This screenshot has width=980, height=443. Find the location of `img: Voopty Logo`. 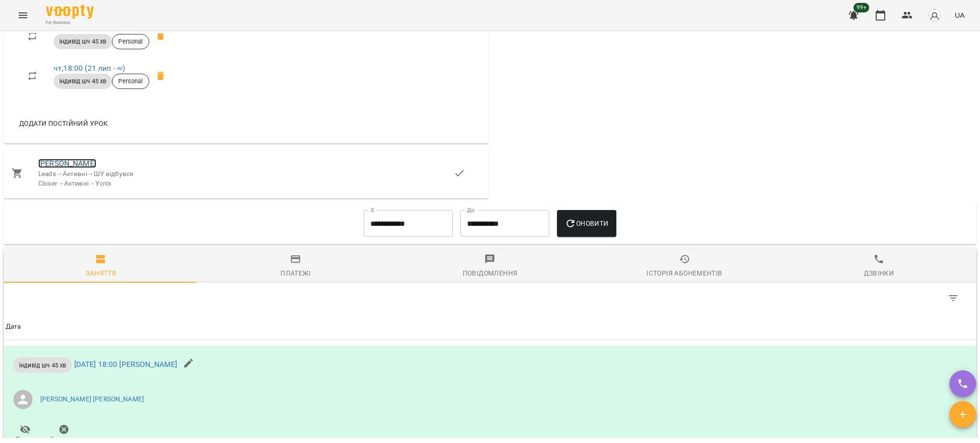

img: Voopty Logo is located at coordinates (70, 12).